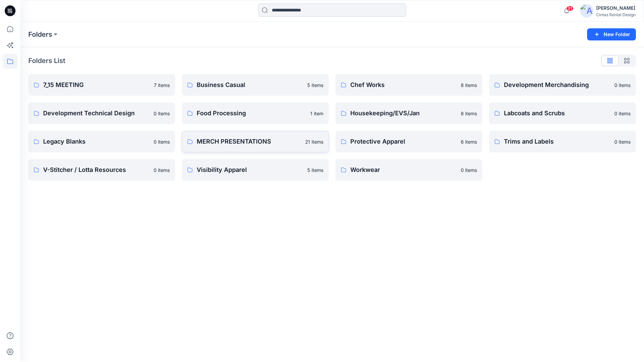 Image resolution: width=644 pixels, height=362 pixels. Describe the element at coordinates (404, 113) in the screenshot. I see `p: Housekeeping/EVS/Jan` at that location.